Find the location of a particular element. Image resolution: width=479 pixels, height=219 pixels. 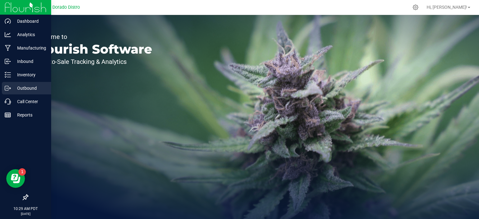

p: Flourish Software is located at coordinates (93, 49).